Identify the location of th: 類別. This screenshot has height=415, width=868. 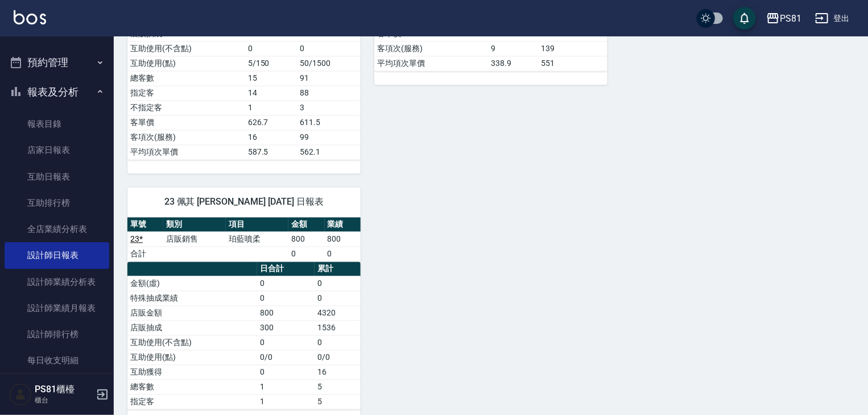
(194, 225).